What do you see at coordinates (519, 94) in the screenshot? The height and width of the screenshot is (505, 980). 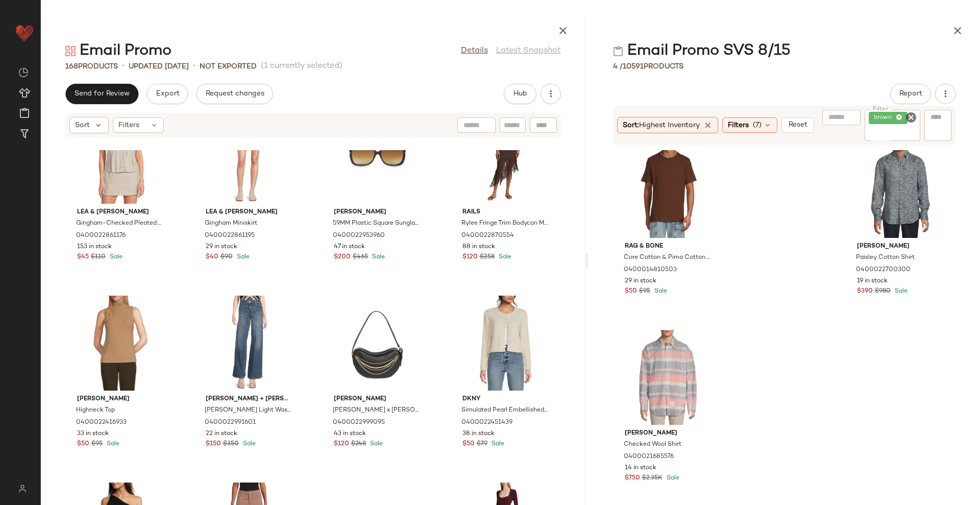 I see `span: Hub` at bounding box center [519, 94].